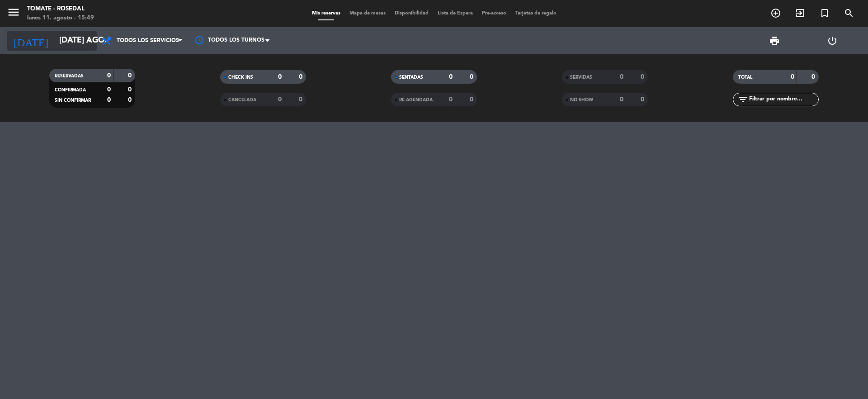 This screenshot has width=868, height=399. Describe the element at coordinates (743, 99) in the screenshot. I see `i: filter_list` at that location.